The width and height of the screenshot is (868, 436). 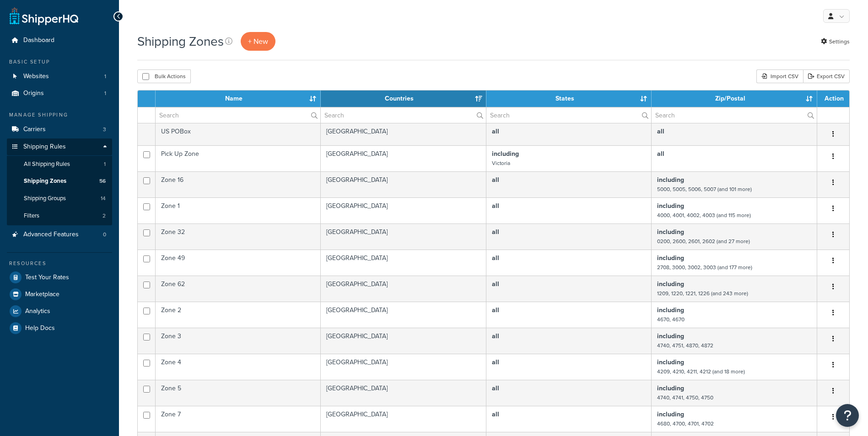 I want to click on small: 2708, 3000, 3002, 3003 (and 177 more), so click(x=705, y=267).